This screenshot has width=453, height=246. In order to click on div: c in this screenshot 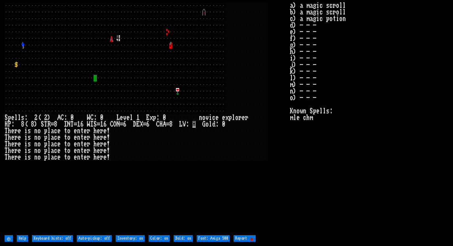, I will do `click(56, 150)`.